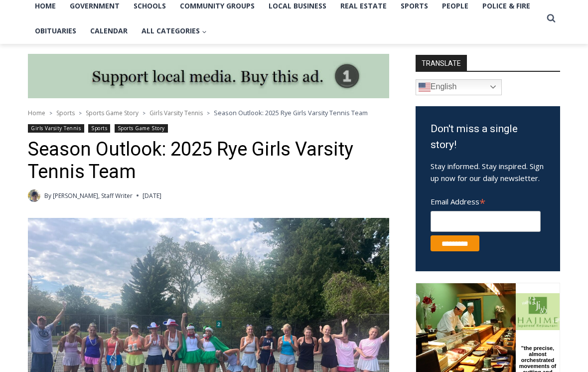  I want to click on img: (PHOTO: MyRye.com 2024 Head Intern, Editor and now Staff Writer Charlie Morris. Contributed.)Char..., so click(34, 195).